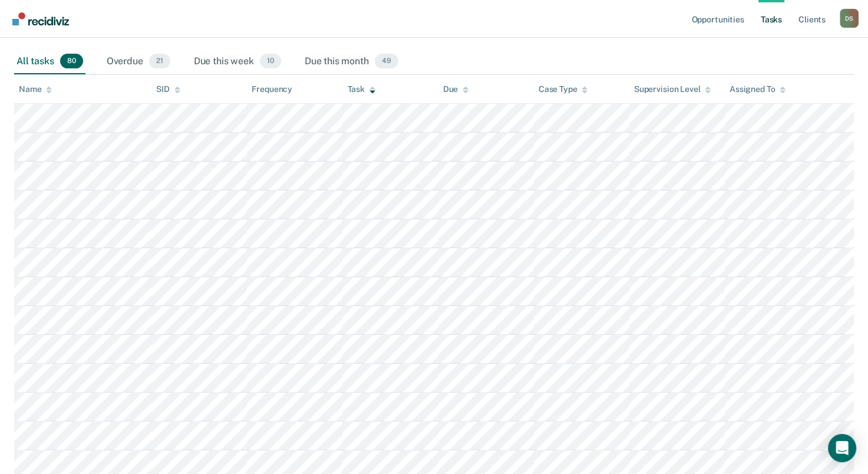  I want to click on img: Recidiviz, so click(41, 19).